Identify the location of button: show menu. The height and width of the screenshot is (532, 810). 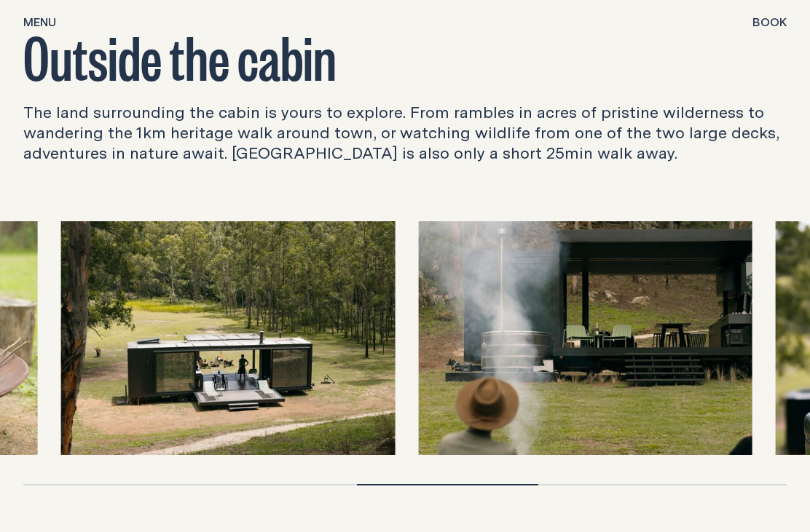
(40, 23).